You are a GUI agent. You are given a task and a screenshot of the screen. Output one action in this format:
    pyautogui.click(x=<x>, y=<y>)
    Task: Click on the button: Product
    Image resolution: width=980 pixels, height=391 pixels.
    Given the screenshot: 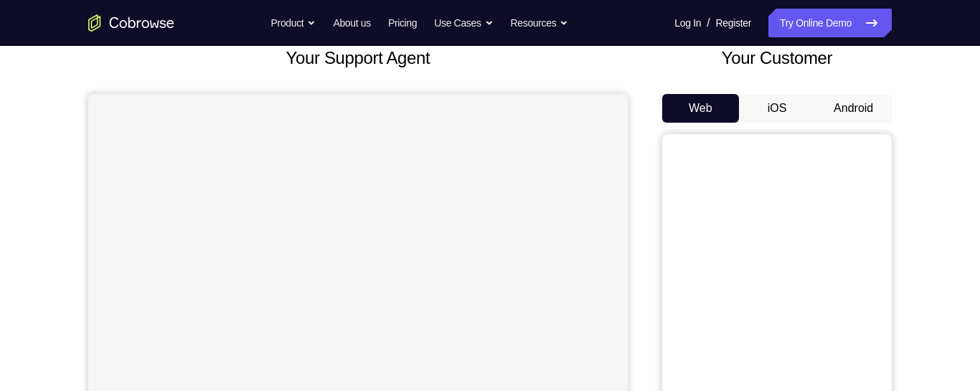 What is the action you would take?
    pyautogui.click(x=294, y=23)
    